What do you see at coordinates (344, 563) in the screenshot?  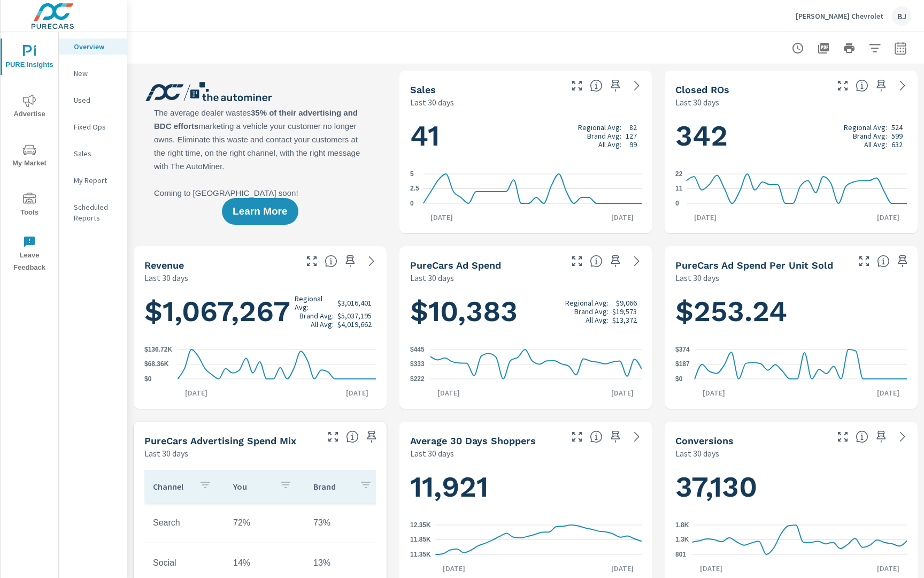 I see `td: 13%` at bounding box center [344, 563].